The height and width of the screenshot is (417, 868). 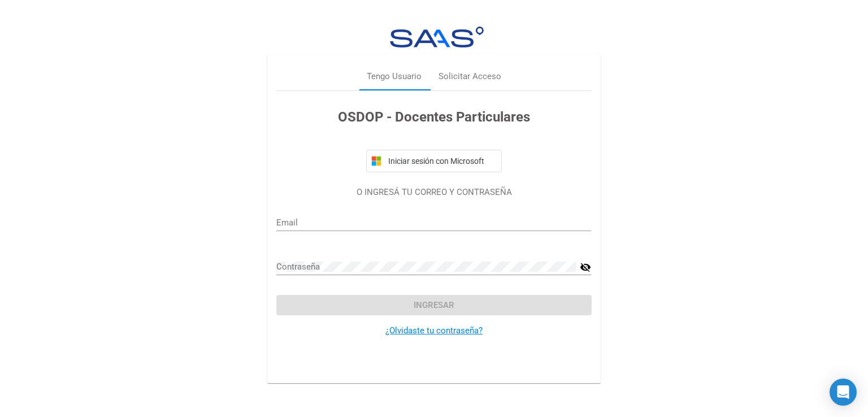 What do you see at coordinates (434, 161) in the screenshot?
I see `button: Iniciar sesión con Microsoft` at bounding box center [434, 161].